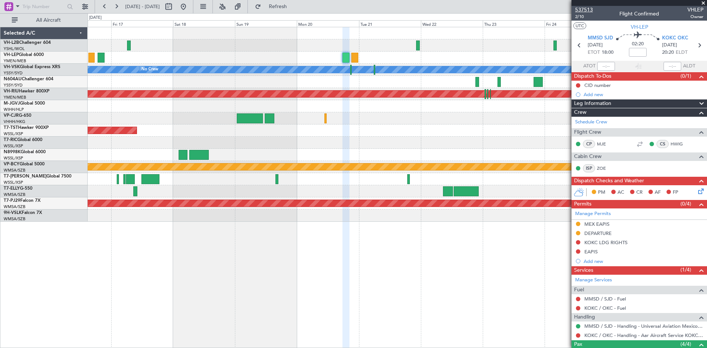 The height and width of the screenshot is (348, 707). Describe the element at coordinates (22, 201) in the screenshot. I see `a: T7-PJ29Falcon 7X` at that location.